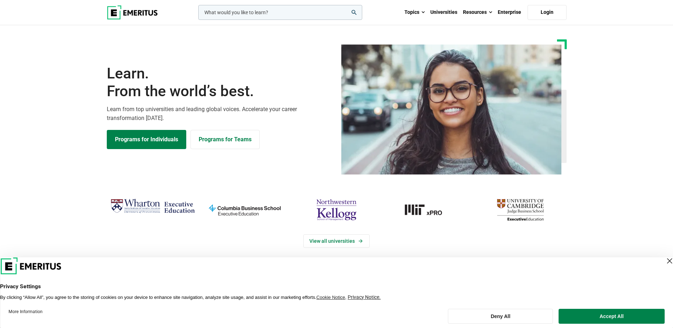 The image size is (673, 328). Describe the element at coordinates (520, 210) in the screenshot. I see `a: cambridge-judge-business-school` at that location.